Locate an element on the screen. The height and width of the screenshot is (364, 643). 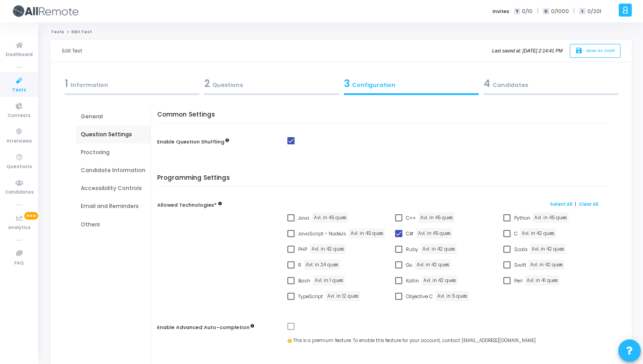
a: Clear All is located at coordinates (589, 204).